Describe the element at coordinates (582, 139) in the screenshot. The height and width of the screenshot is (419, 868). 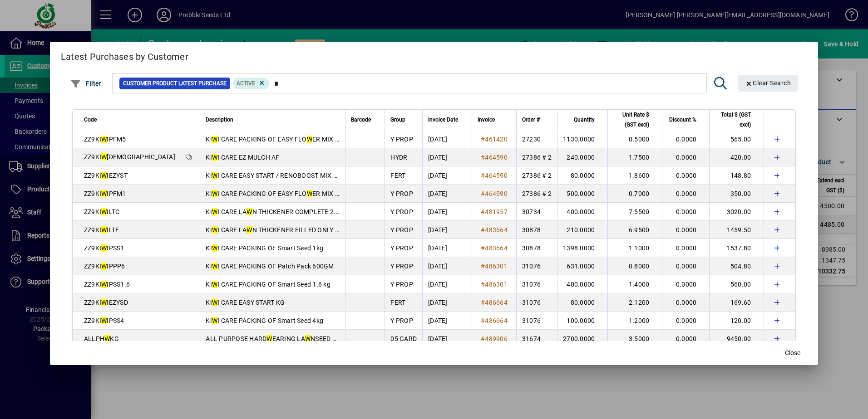
I see `td: 1130.0000` at that location.